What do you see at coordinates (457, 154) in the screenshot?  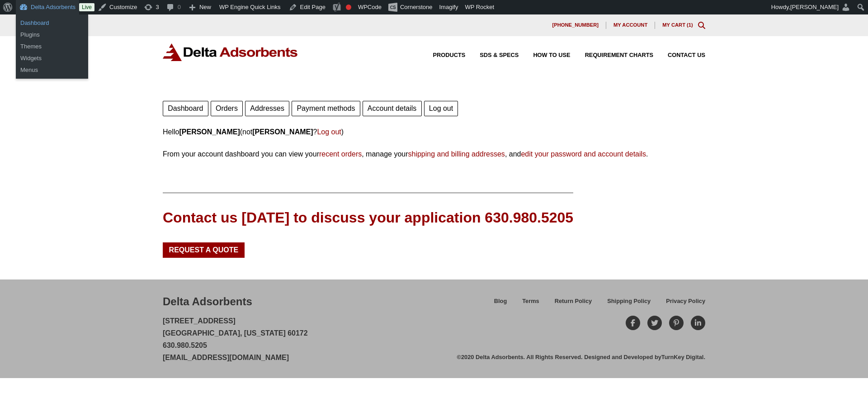 I see `a: shipping and billing addresses` at bounding box center [457, 154].